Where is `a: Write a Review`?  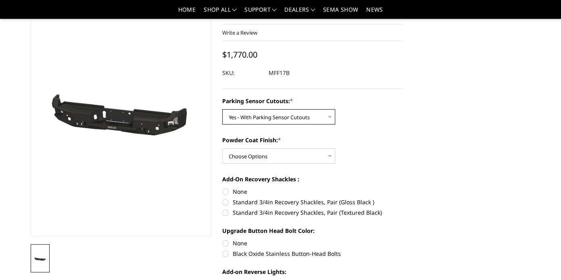 a: Write a Review is located at coordinates (239, 33).